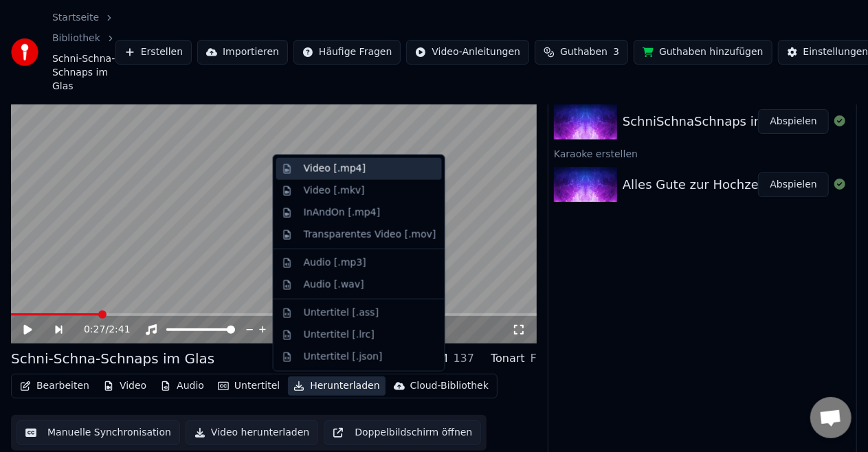  Describe the element at coordinates (508, 359) in the screenshot. I see `div: Tonart` at that location.